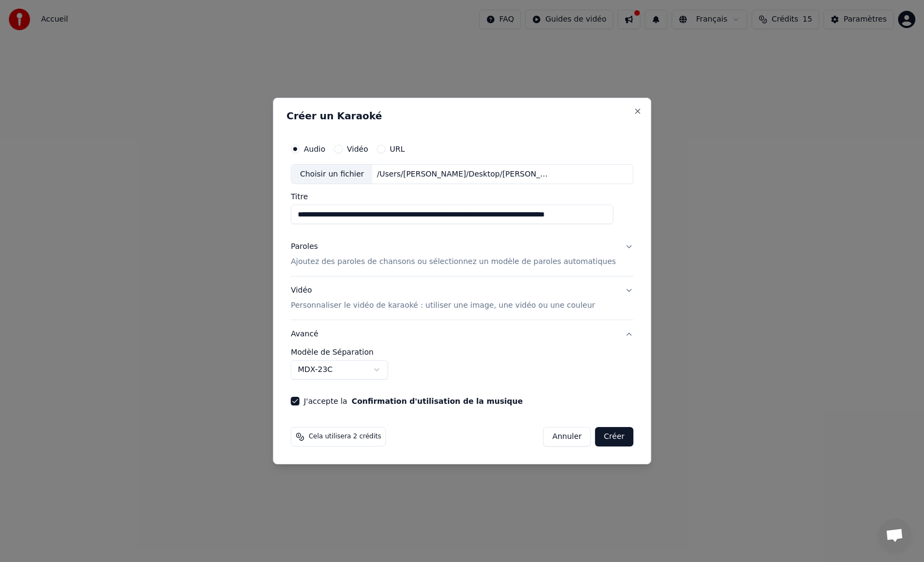  Describe the element at coordinates (438, 401) in the screenshot. I see `button: J'accepte la` at that location.